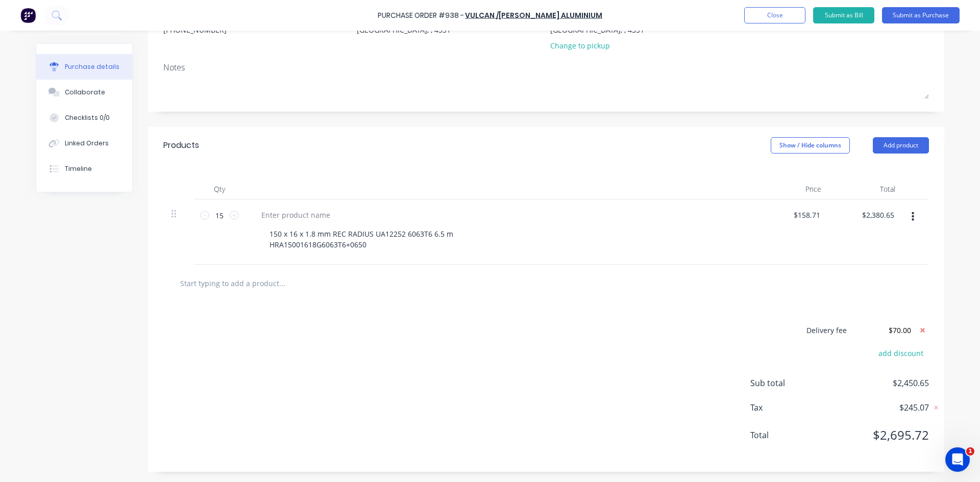 The image size is (980, 482). What do you see at coordinates (866, 189) in the screenshot?
I see `div: Total` at bounding box center [866, 189].